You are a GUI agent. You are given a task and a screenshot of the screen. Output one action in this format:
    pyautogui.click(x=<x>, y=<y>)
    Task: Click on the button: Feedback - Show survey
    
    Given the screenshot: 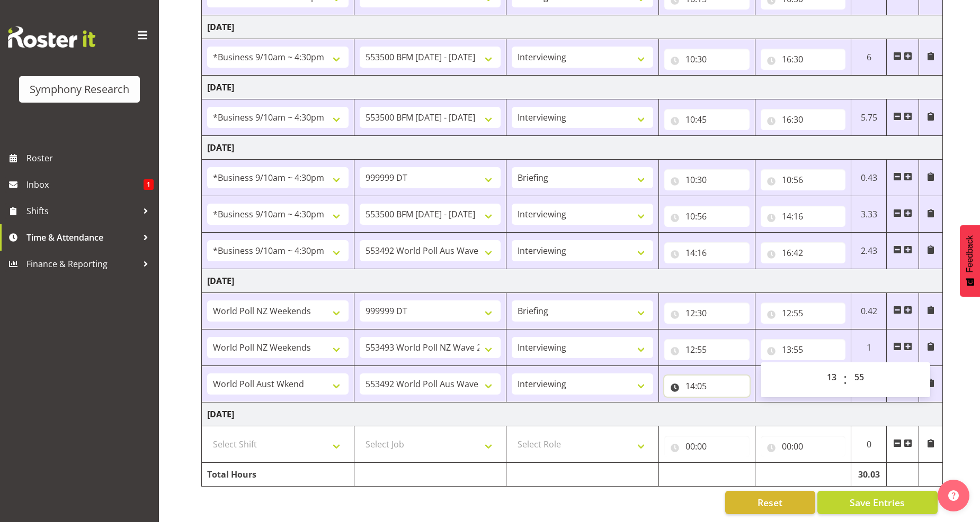 What is the action you would take?
    pyautogui.click(x=970, y=261)
    